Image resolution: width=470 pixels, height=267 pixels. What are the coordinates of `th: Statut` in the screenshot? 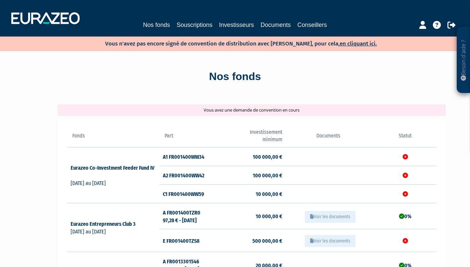 It's located at (405, 138).